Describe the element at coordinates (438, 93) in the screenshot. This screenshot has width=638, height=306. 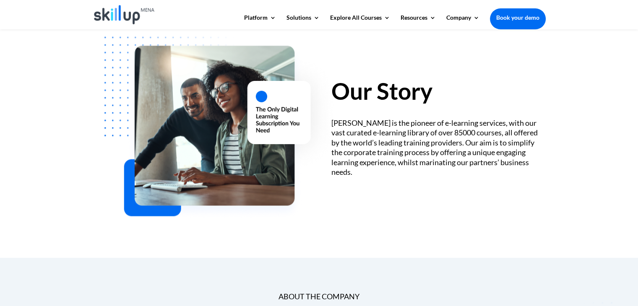
I see `h2: Our Story` at that location.